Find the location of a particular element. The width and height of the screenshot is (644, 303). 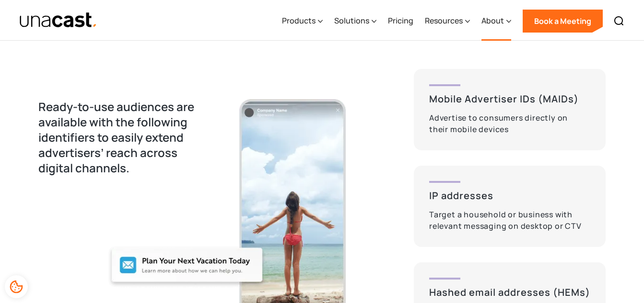

h3: Ready-to-use audiences are available with the following identifiers to easily extend advertisers’... is located at coordinates (116, 138).